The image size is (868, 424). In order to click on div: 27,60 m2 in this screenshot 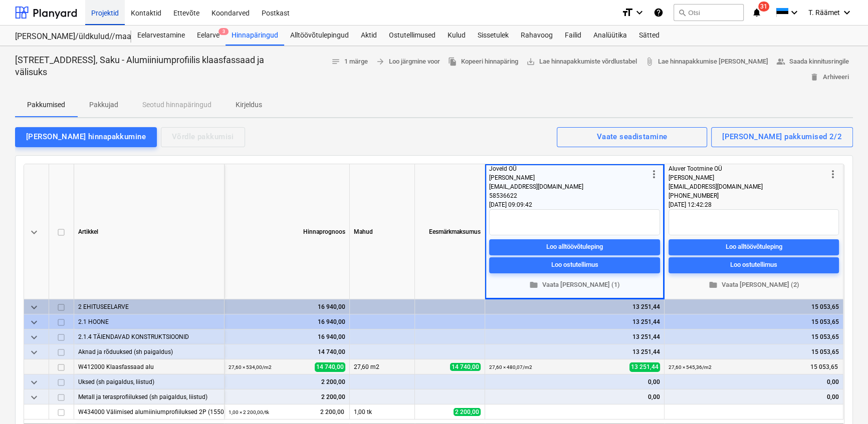, I will do `click(382, 367)`.